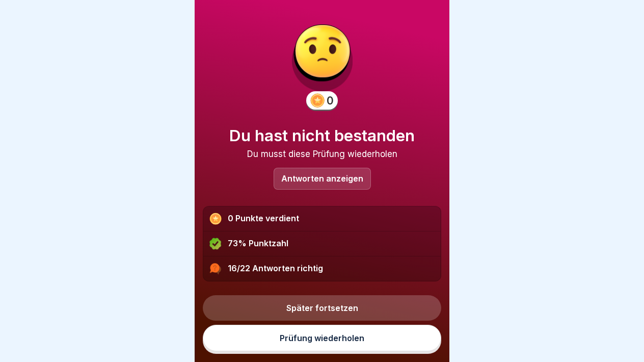 The image size is (644, 362). I want to click on p: Antworten anzeigen, so click(322, 178).